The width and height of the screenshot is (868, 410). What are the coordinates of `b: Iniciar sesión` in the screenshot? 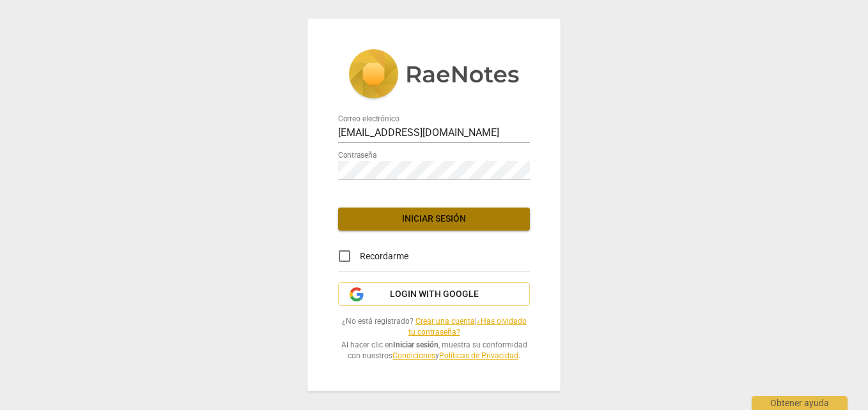 It's located at (415, 345).